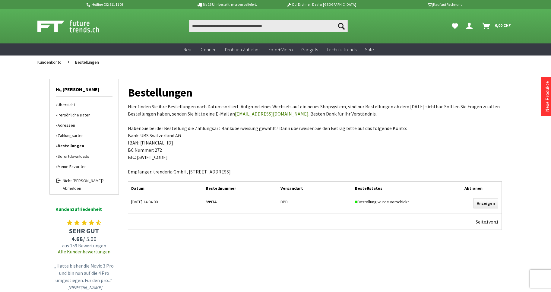 The height and width of the screenshot is (292, 551). I want to click on div: Bestellung wurde verschickt, so click(399, 202).